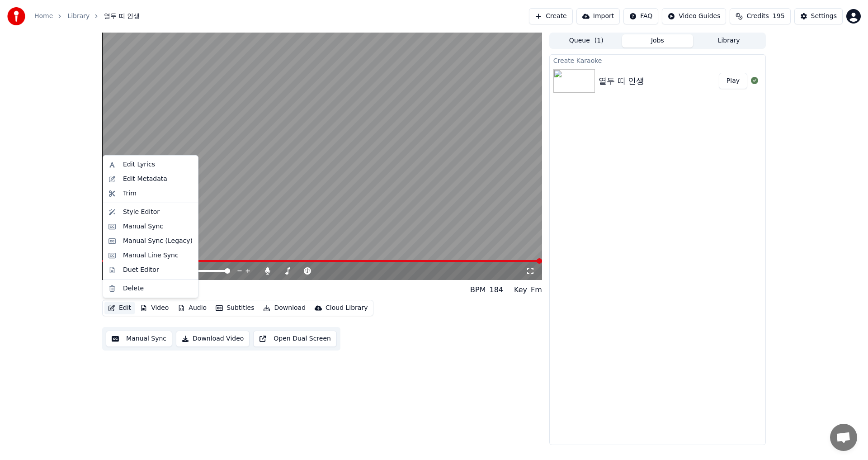  I want to click on div: Key, so click(520, 290).